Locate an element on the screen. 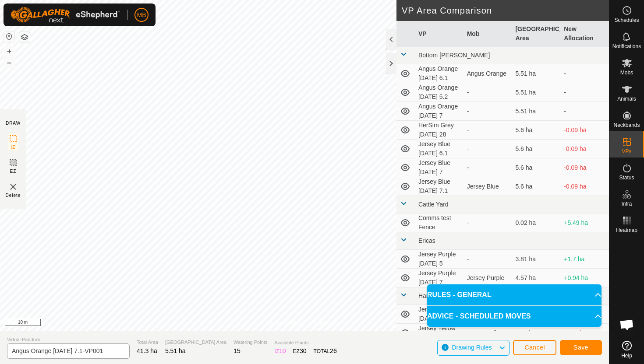 Image resolution: width=644 pixels, height=364 pixels. th: Mob is located at coordinates (488, 34).